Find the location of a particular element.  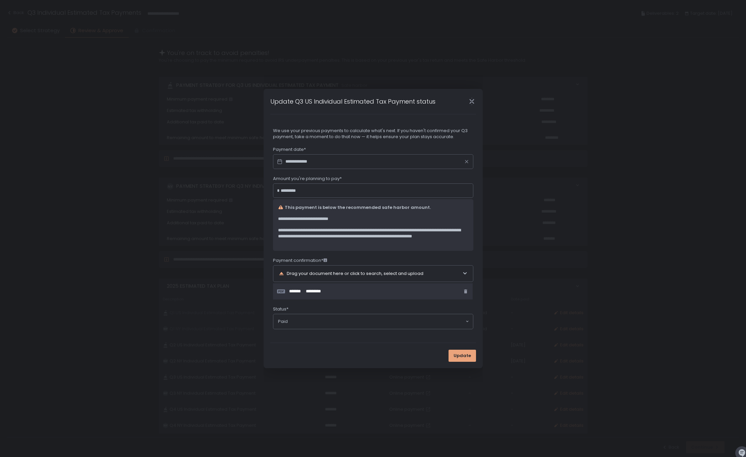

span: We use your previous payments to calculate what's next. If you haven't confirmed your Q3 payment,... is located at coordinates (373, 134).